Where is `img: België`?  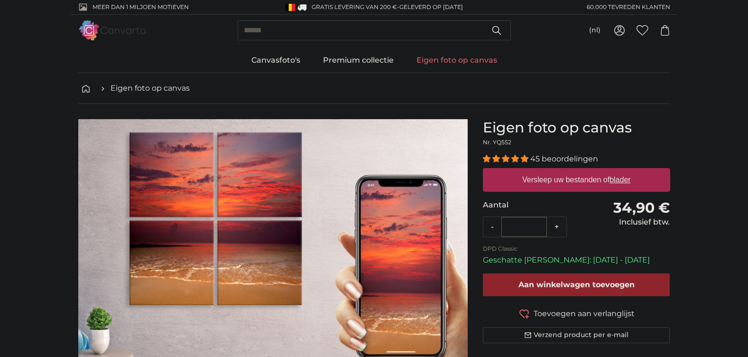 img: België is located at coordinates (290, 7).